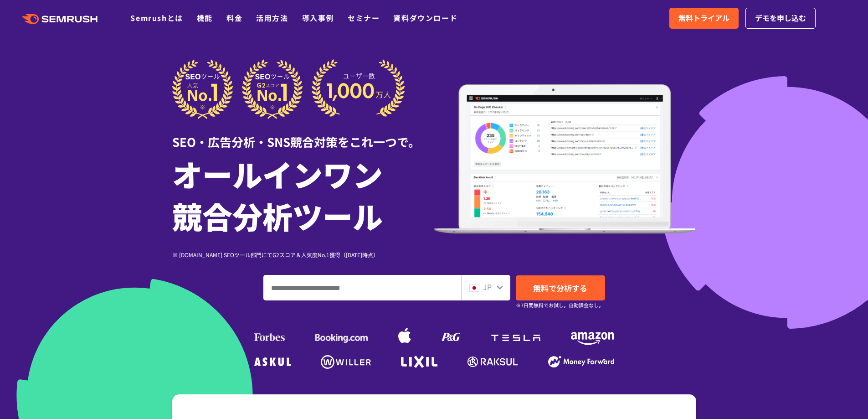 This screenshot has height=419, width=868. What do you see at coordinates (272, 18) in the screenshot?
I see `a: 活用方法` at bounding box center [272, 18].